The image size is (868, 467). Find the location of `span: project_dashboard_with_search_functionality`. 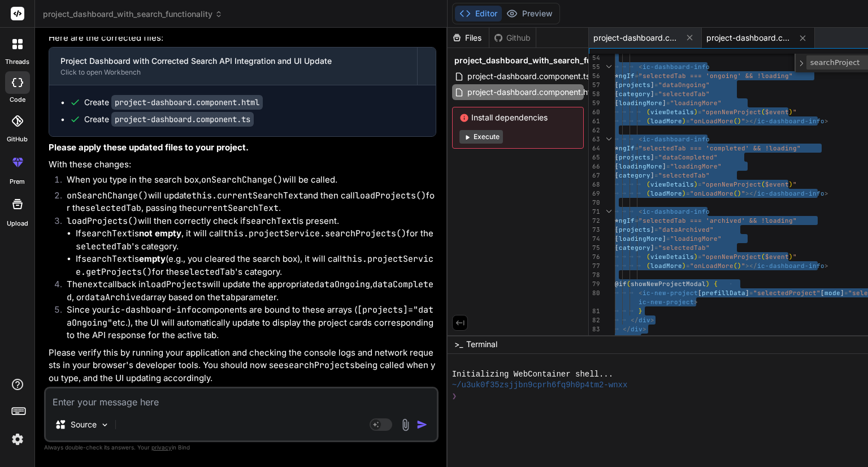

span: project_dashboard_with_search_functionality is located at coordinates (133, 14).